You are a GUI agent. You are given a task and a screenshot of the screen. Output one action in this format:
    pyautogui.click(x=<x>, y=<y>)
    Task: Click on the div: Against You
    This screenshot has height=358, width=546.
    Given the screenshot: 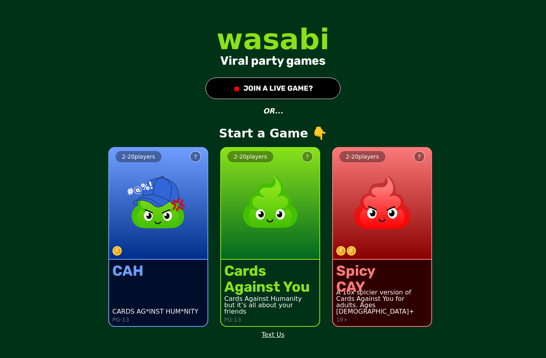 What is the action you would take?
    pyautogui.click(x=267, y=287)
    